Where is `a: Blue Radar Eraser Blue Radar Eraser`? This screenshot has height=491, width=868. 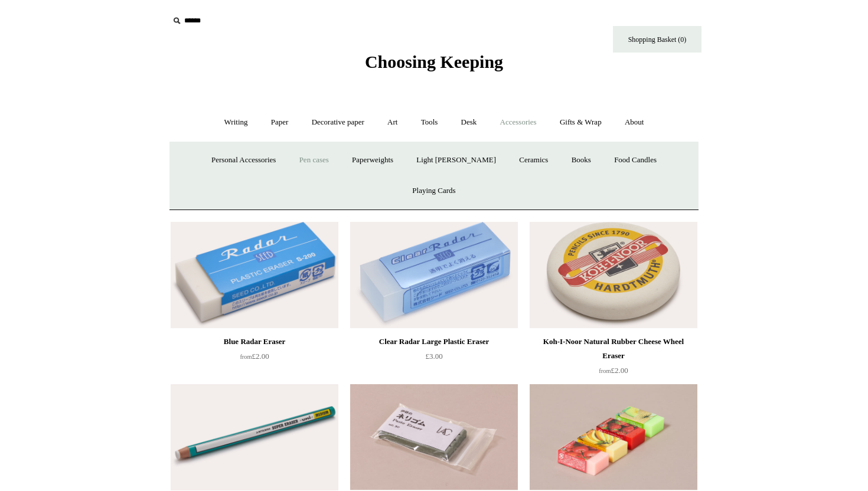
a: Blue Radar Eraser Blue Radar Eraser is located at coordinates (255, 275).